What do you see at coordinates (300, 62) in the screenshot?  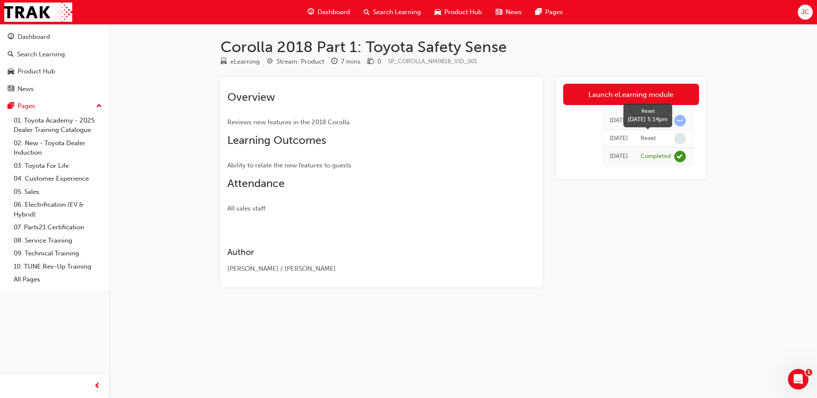 I see `div: Stream: Product` at bounding box center [300, 62].